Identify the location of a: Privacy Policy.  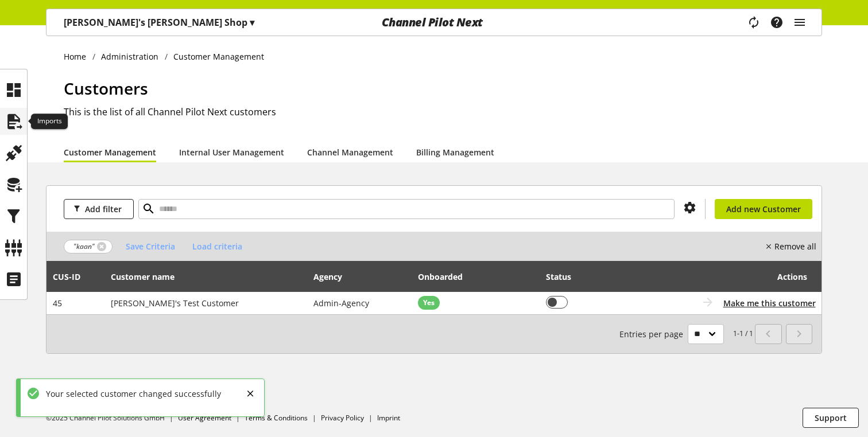
(343, 417).